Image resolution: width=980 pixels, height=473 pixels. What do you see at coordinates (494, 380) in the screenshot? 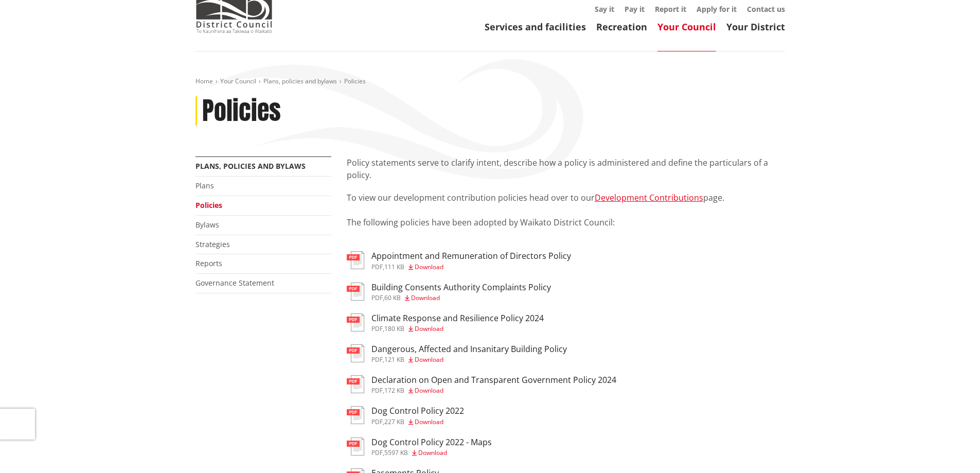
I see `h3: Declaration on Open and Transparent Government Policy 2024` at bounding box center [494, 380].